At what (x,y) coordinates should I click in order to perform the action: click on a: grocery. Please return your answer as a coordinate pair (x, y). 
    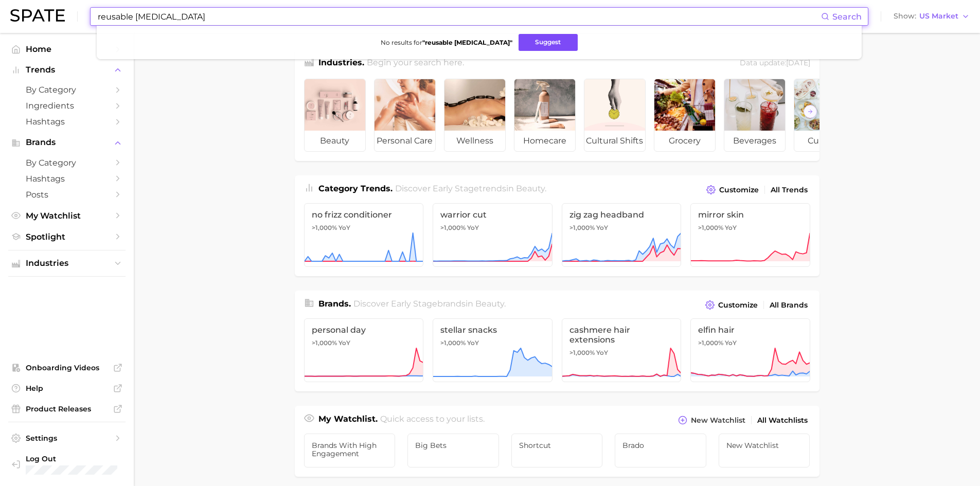
    Looking at the image, I should click on (685, 116).